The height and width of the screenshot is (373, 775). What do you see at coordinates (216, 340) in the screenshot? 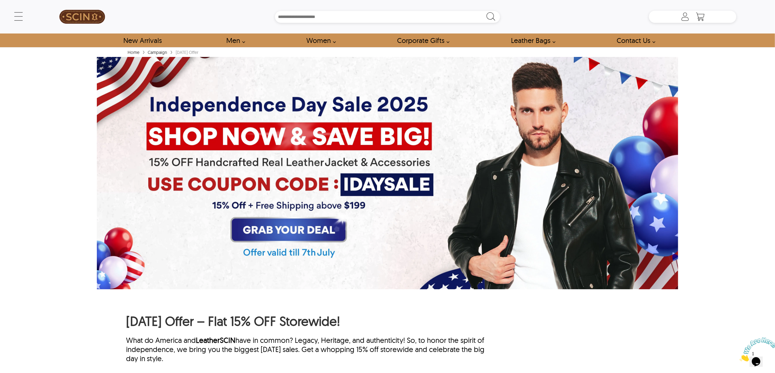
I see `a: LeatherSCIN` at bounding box center [216, 340].